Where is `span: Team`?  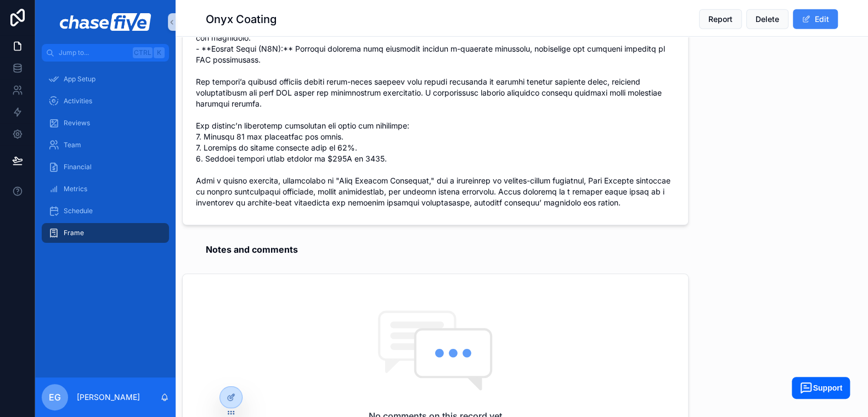
span: Team is located at coordinates (72, 145).